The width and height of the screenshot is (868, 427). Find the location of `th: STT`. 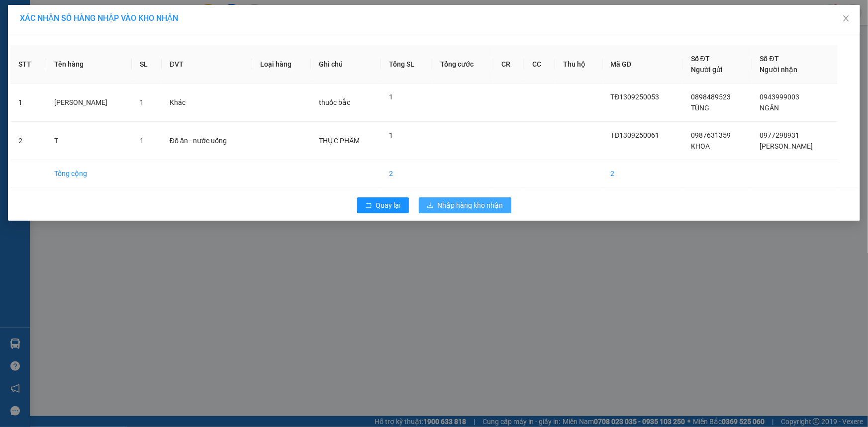

th: STT is located at coordinates (29, 64).